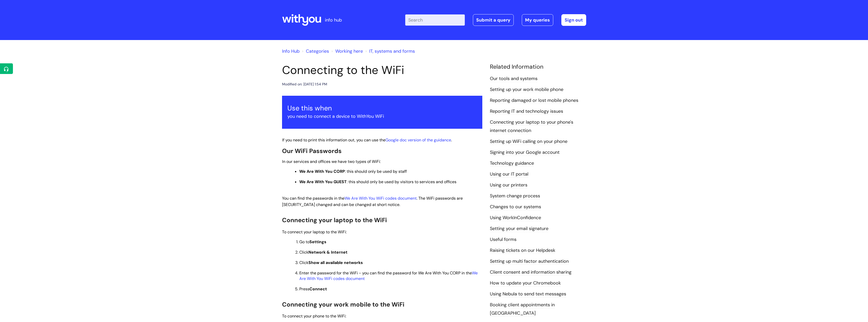 The width and height of the screenshot is (868, 322). Describe the element at coordinates (534, 101) in the screenshot. I see `a: Reporting damaged or lost mobile phones` at that location.